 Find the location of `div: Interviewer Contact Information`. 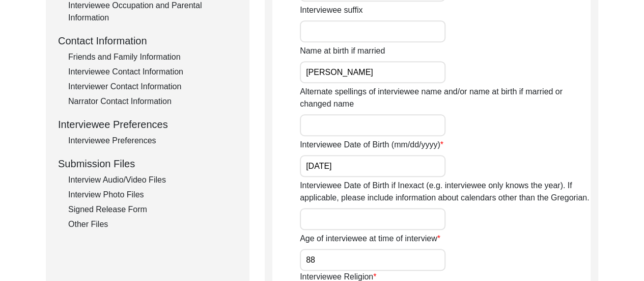

div: Interviewer Contact Information is located at coordinates (153, 87).